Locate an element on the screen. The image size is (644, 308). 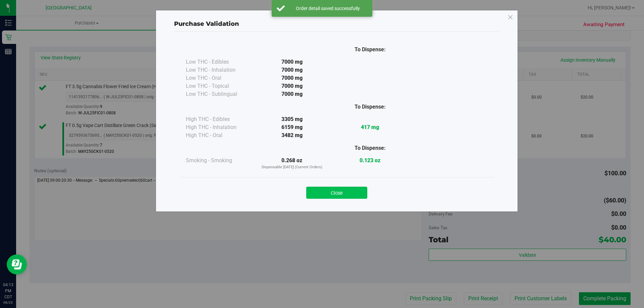
div: Low THC - Sublingual is located at coordinates (220, 94).